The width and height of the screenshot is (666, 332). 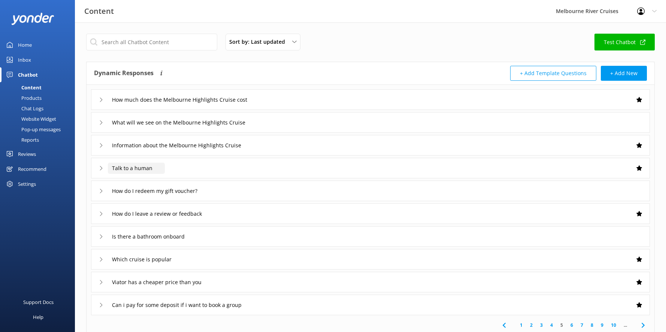 I want to click on div: Home, so click(x=25, y=45).